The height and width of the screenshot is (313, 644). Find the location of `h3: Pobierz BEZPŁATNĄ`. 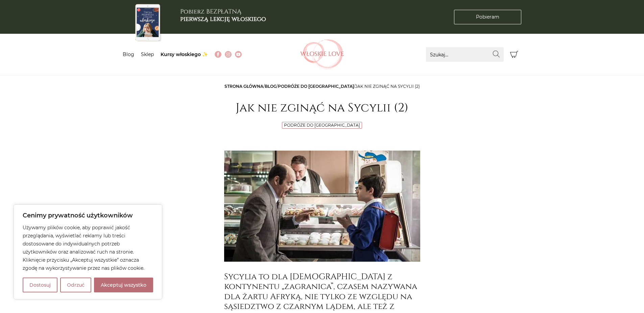

h3: Pobierz BEZPŁATNĄ is located at coordinates (223, 15).